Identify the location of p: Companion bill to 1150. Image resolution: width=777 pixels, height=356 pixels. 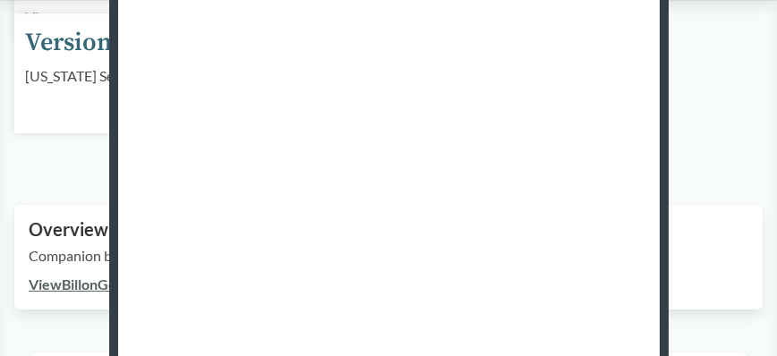
(389, 256).